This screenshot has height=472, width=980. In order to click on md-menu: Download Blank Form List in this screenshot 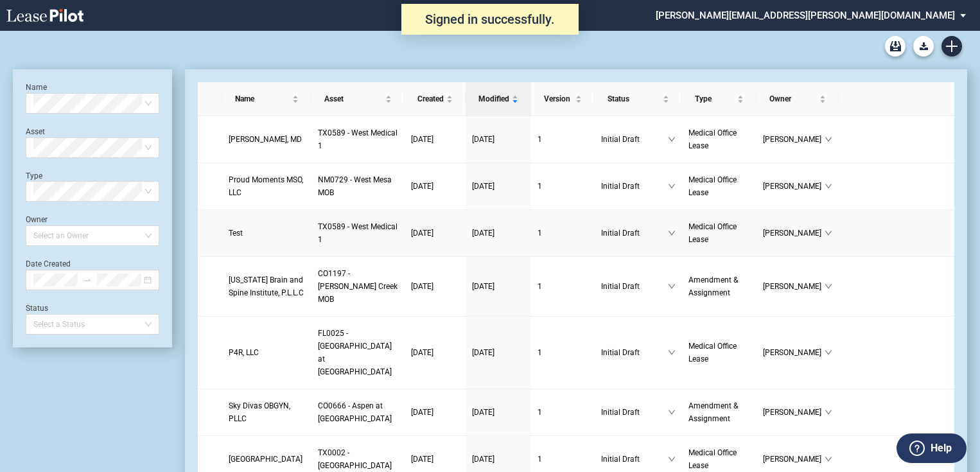, I will do `click(923, 46)`.